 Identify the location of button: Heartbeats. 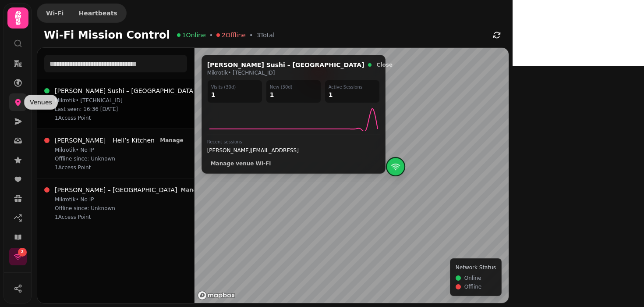
(97, 13).